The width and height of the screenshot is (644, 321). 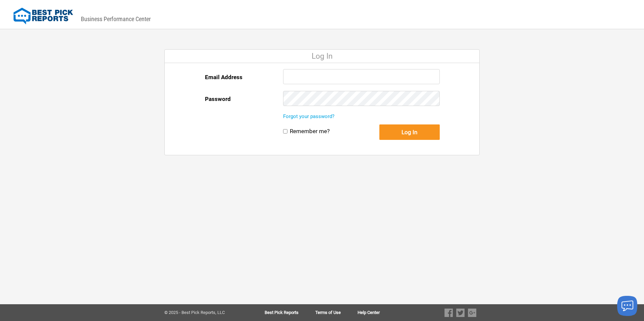 I want to click on label: Password, so click(x=218, y=99).